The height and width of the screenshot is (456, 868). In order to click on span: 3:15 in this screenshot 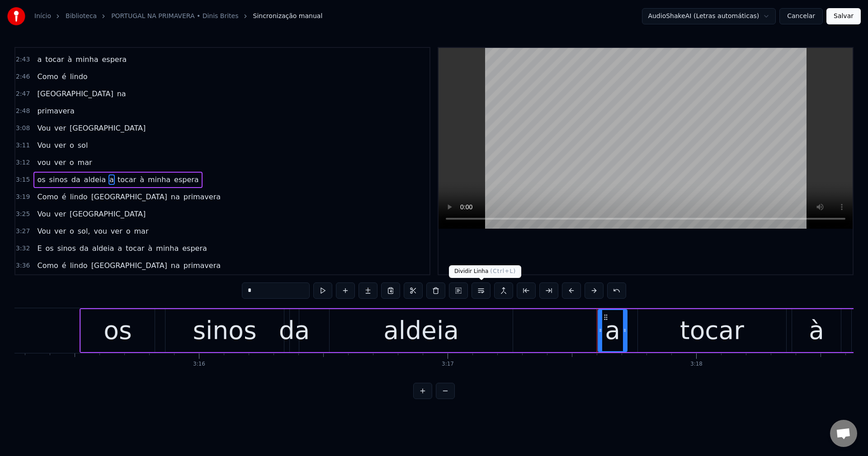, I will do `click(23, 180)`.